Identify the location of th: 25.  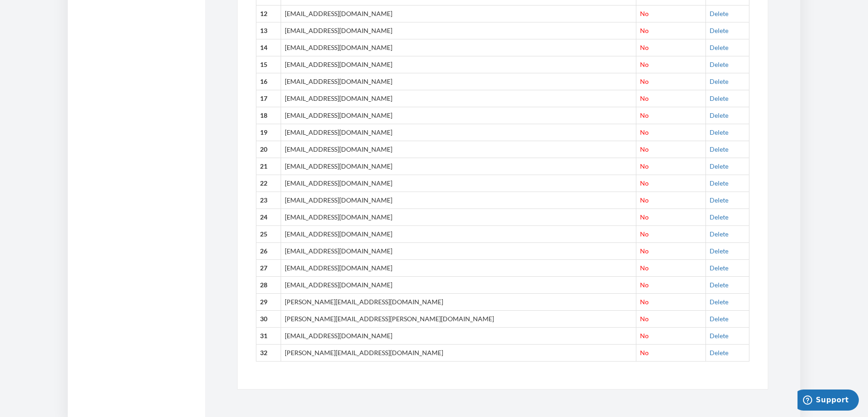
(269, 234).